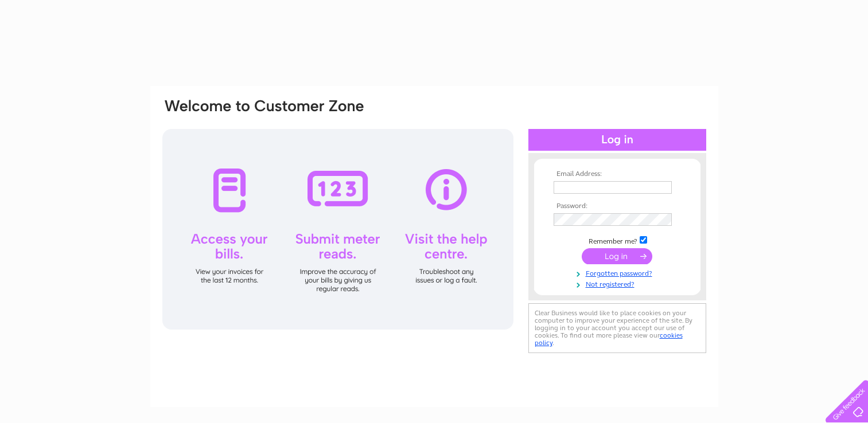  What do you see at coordinates (619, 284) in the screenshot?
I see `a: Not registered?` at bounding box center [619, 284].